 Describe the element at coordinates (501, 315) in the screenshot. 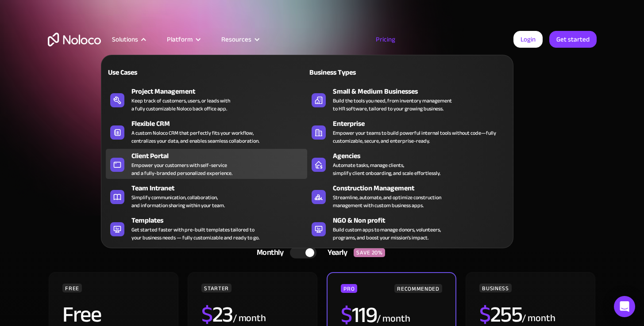

I see `h2: 255` at that location.